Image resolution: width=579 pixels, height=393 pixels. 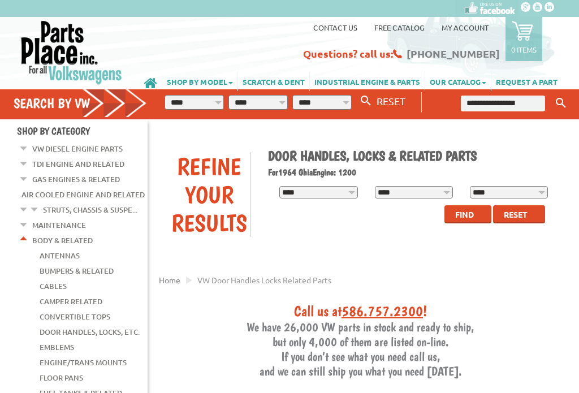 I want to click on span: Call us at !, so click(x=360, y=311).